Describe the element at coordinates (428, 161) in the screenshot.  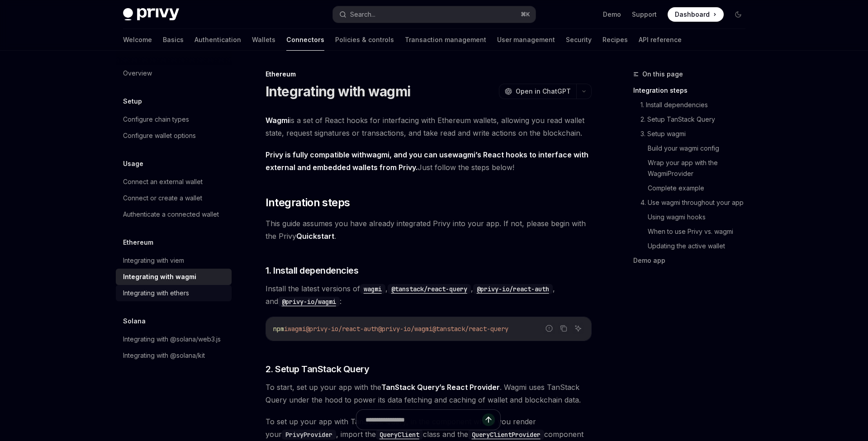
I see `span: Just follow the steps below!` at that location.